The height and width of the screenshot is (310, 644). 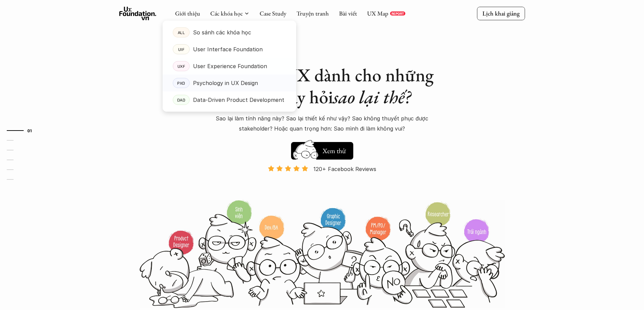 I want to click on p: Data-Driven Product Development, so click(x=239, y=100).